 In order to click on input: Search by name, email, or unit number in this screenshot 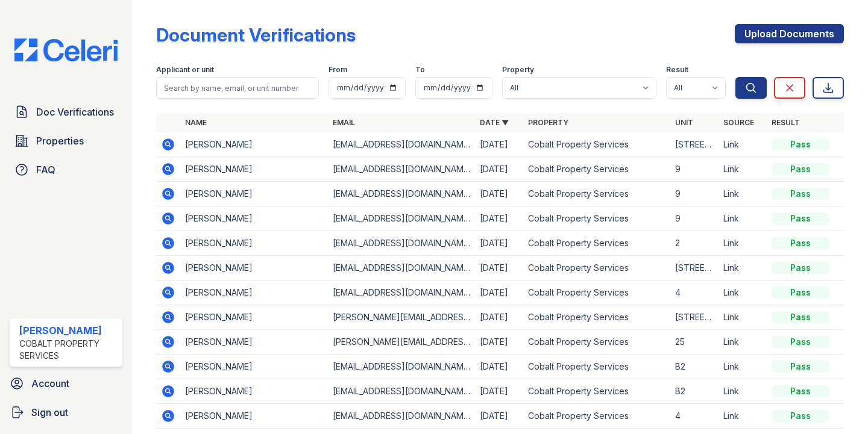, I will do `click(237, 88)`.